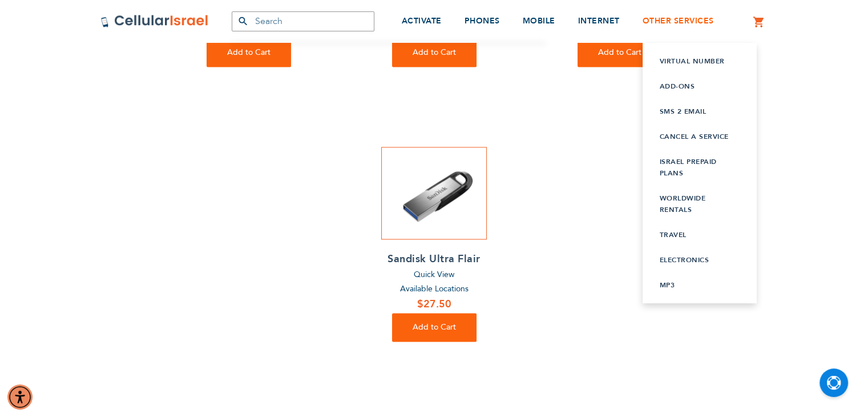 The image size is (868, 417). I want to click on a: Cancel a service, so click(700, 137).